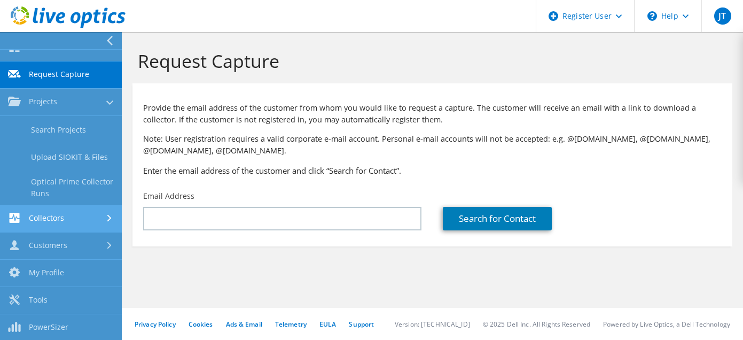 The width and height of the screenshot is (743, 340). What do you see at coordinates (432, 145) in the screenshot?
I see `p: Note: User registration requires a valid corporate e-mail account. Personal e-mail accounts will ...` at bounding box center [432, 145].